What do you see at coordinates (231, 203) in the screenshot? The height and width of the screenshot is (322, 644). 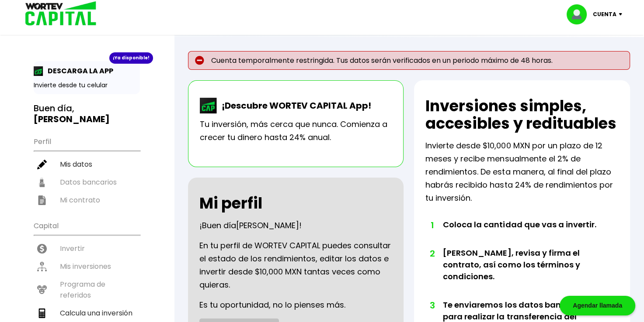 I see `h2: Mi perfil` at bounding box center [231, 203].